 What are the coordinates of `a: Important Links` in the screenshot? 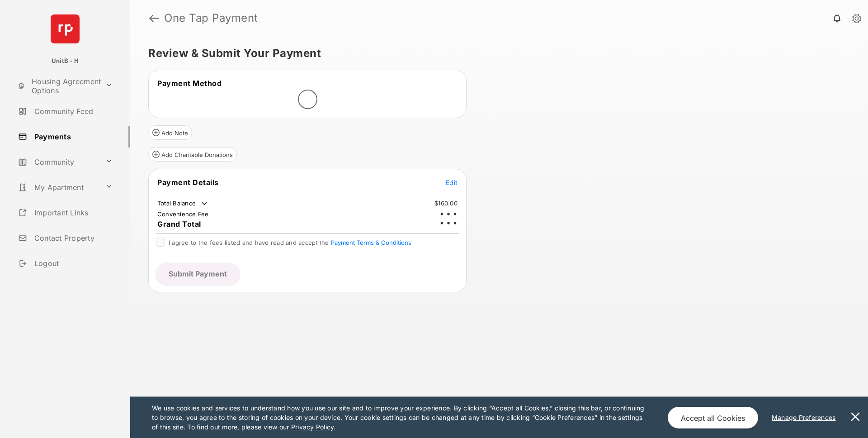 It's located at (65, 212).